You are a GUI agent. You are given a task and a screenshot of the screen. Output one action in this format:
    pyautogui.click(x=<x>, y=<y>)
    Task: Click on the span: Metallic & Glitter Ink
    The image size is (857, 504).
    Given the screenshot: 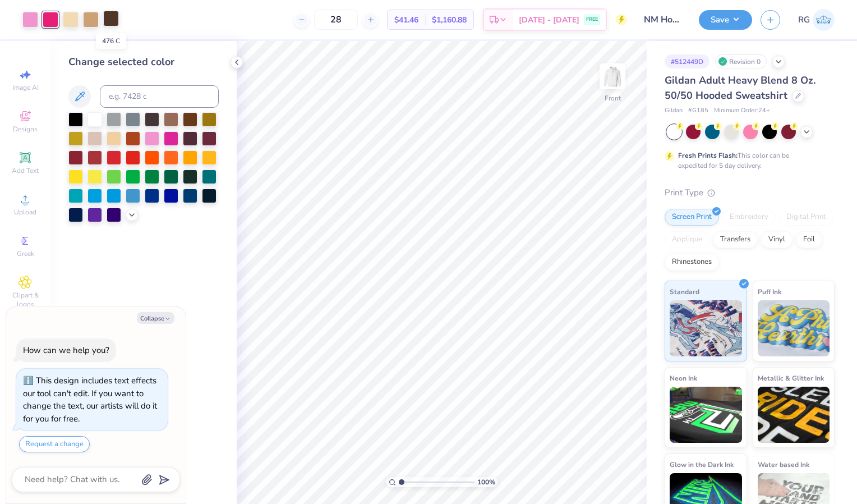 What is the action you would take?
    pyautogui.click(x=791, y=377)
    